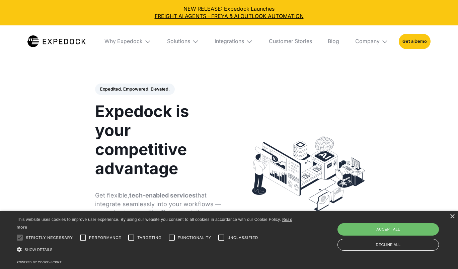  I want to click on a: Get a Demo, so click(414, 41).